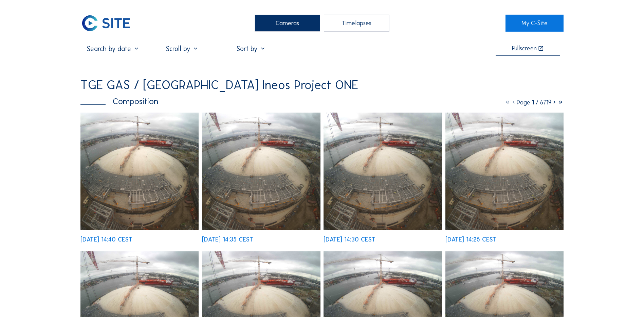  What do you see at coordinates (105, 23) in the screenshot?
I see `img: C-SITE Logo` at bounding box center [105, 23].